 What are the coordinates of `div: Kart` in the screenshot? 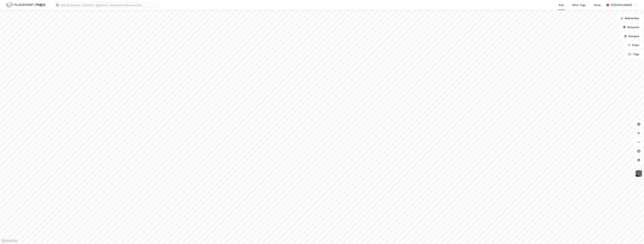 It's located at (561, 5).